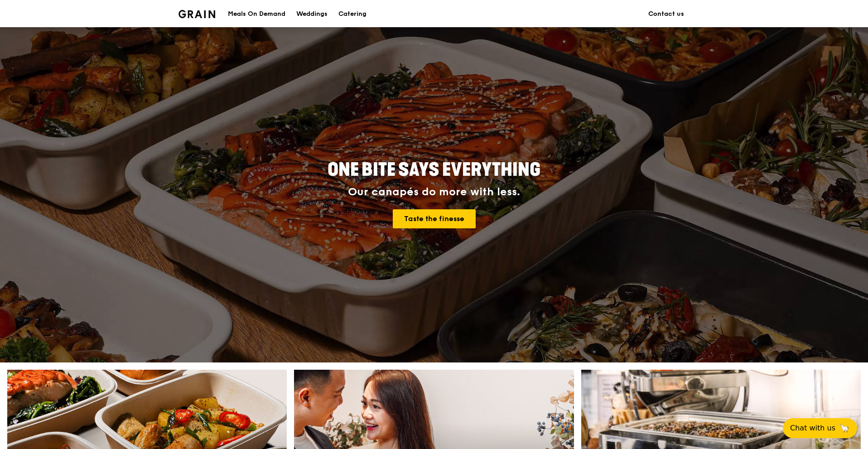 Image resolution: width=868 pixels, height=449 pixels. I want to click on span: ONE BITE SAYS EVERYTHING, so click(434, 170).